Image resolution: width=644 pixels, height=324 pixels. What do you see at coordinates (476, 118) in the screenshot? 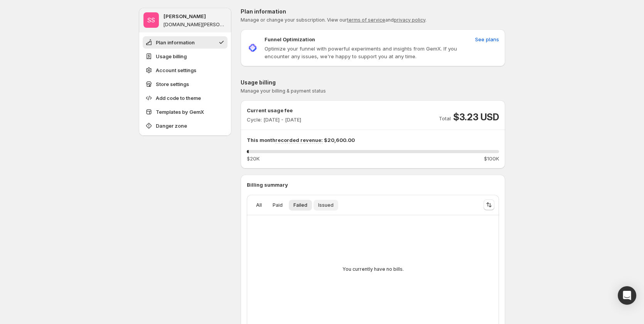
I see `span: $3.23 USD` at bounding box center [476, 118].